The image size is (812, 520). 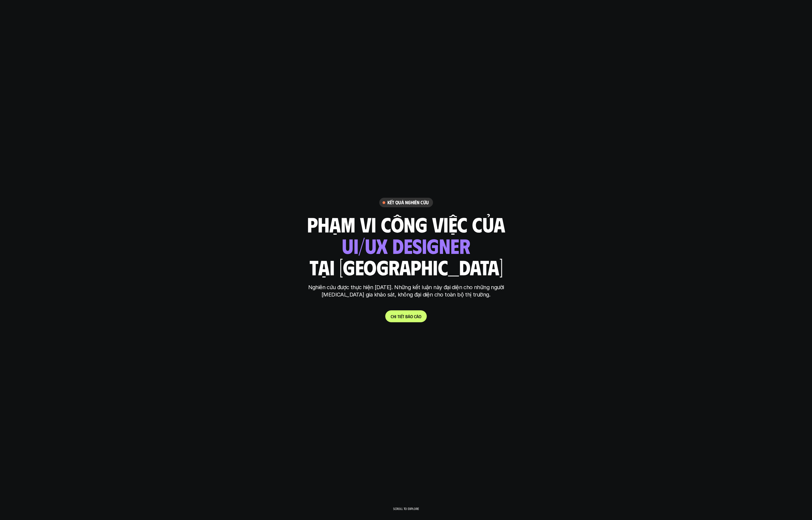 What do you see at coordinates (401, 317) in the screenshot?
I see `span: ế` at bounding box center [401, 317].